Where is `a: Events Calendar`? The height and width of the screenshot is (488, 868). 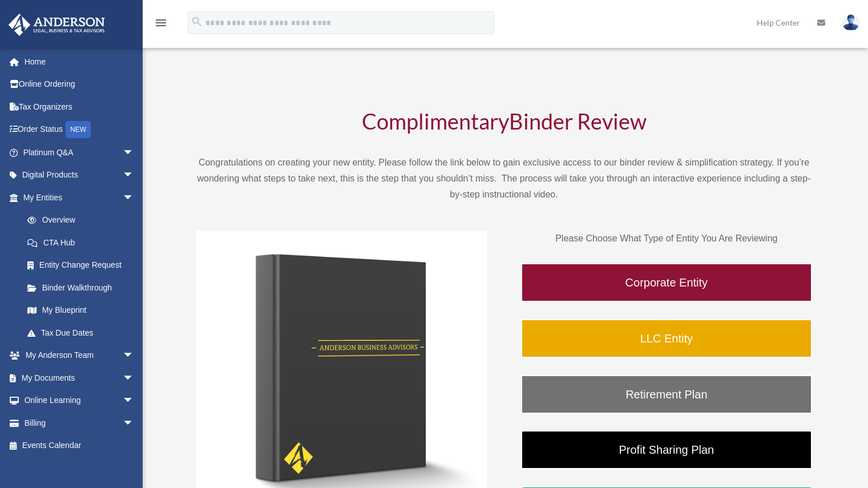 a: Events Calendar is located at coordinates (79, 446).